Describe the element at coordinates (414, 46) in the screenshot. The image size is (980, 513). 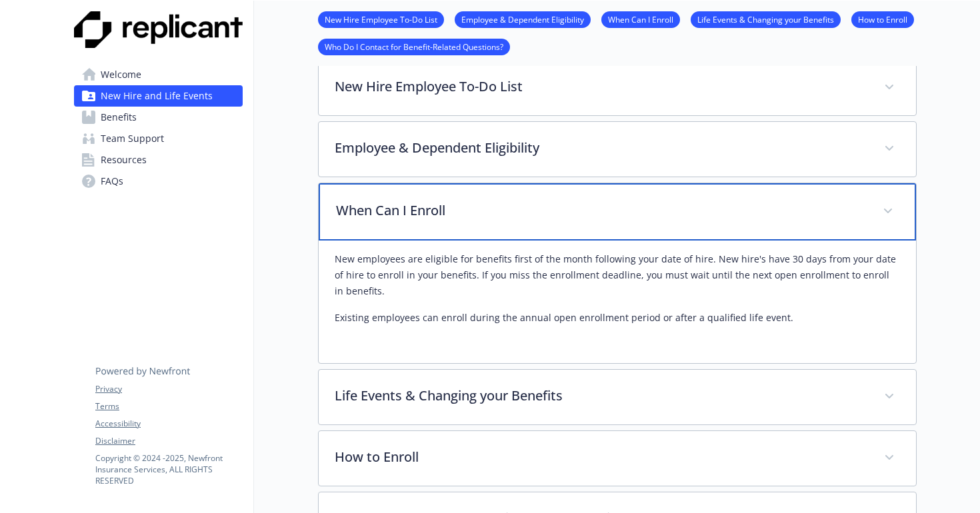
I see `a: Who Do I Contact for Benefit-Related Questions?` at that location.